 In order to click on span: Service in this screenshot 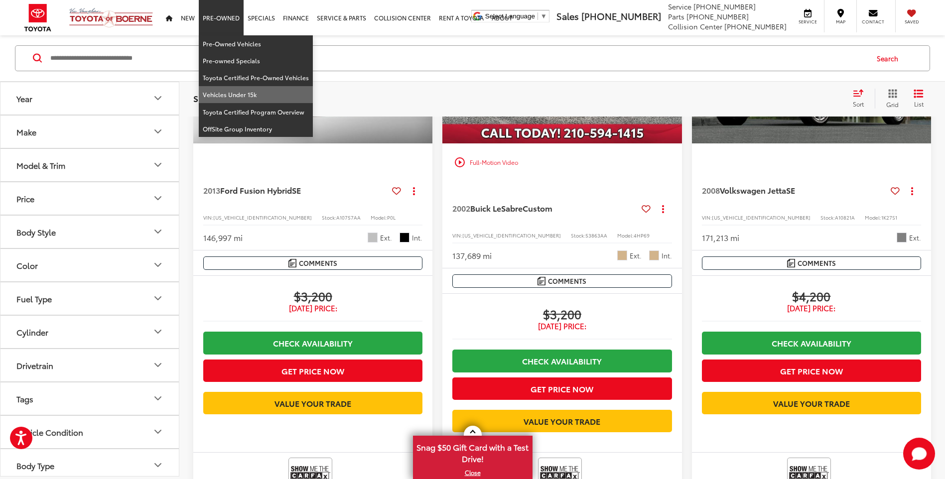, I will do `click(808, 21)`.